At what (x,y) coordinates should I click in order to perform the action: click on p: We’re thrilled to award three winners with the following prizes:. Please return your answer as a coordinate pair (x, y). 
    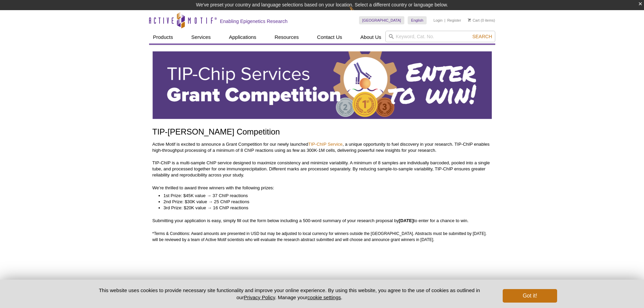
    Looking at the image, I should click on (322, 188).